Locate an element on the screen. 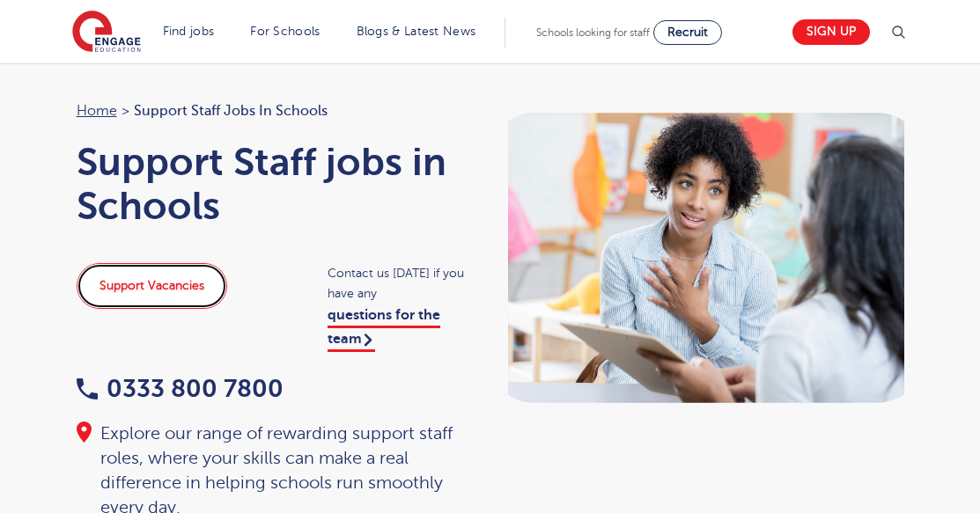 Image resolution: width=980 pixels, height=513 pixels. img: Engage Education is located at coordinates (106, 32).